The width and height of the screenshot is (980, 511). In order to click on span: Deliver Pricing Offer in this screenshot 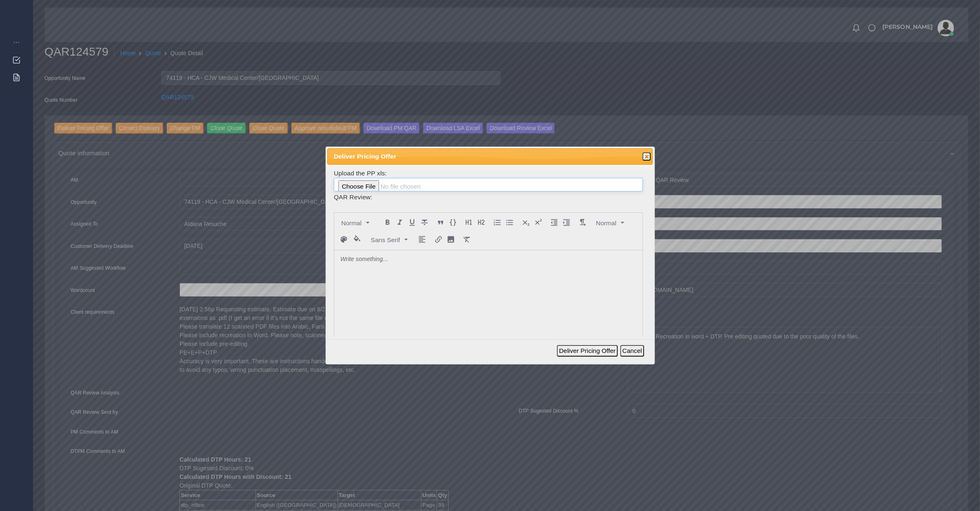, I will do `click(474, 156)`.